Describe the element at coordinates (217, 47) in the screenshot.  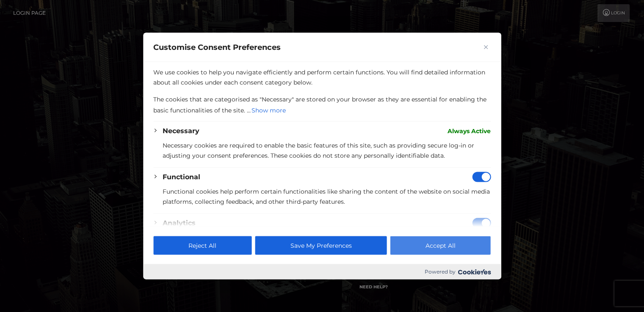
I see `span: Customise Consent Preferences` at that location.